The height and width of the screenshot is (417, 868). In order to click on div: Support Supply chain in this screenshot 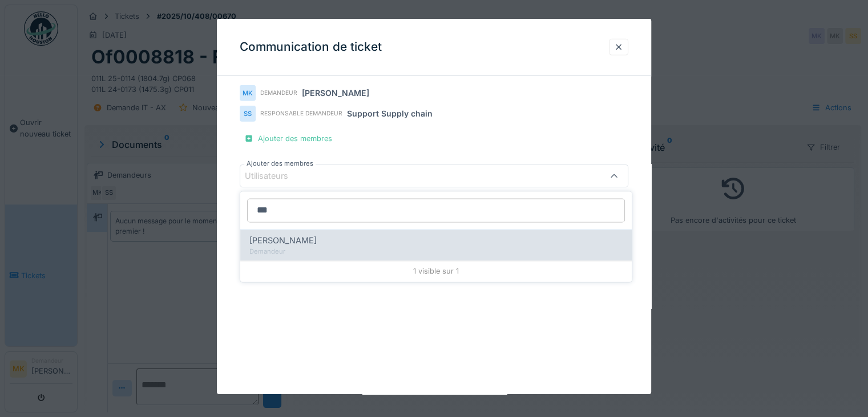, I will do `click(389, 113)`.